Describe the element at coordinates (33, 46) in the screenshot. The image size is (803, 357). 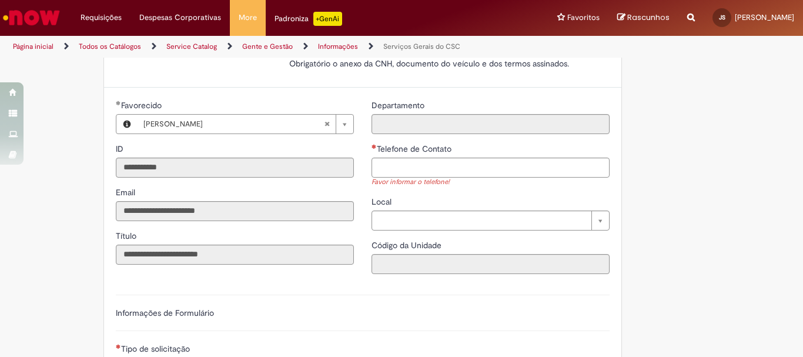
I see `a: Página inicial` at that location.